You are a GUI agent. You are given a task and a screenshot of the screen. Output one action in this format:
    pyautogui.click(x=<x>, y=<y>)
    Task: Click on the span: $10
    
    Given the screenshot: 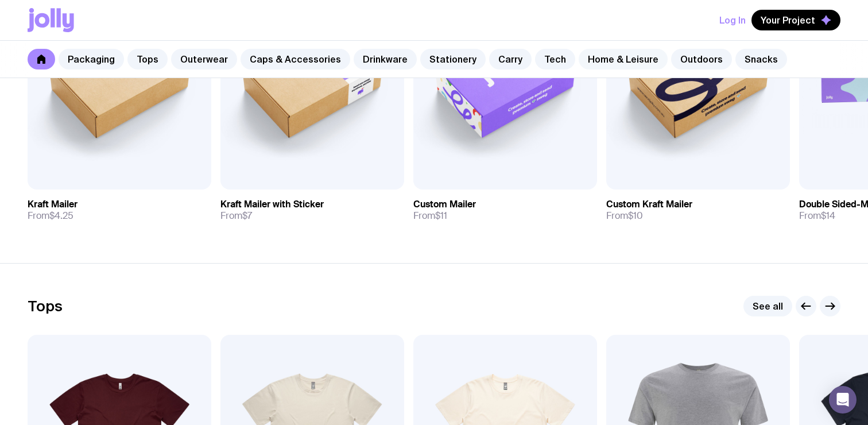 What is the action you would take?
    pyautogui.click(x=636, y=215)
    